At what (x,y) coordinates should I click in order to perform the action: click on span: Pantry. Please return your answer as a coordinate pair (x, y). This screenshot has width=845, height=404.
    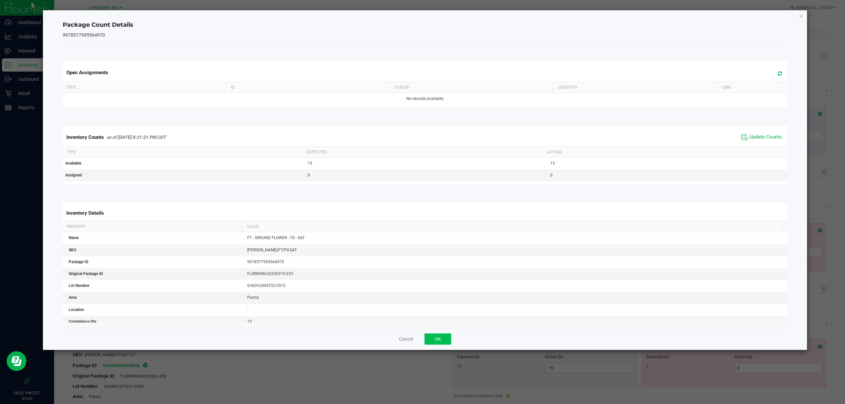
    Looking at the image, I should click on (253, 298).